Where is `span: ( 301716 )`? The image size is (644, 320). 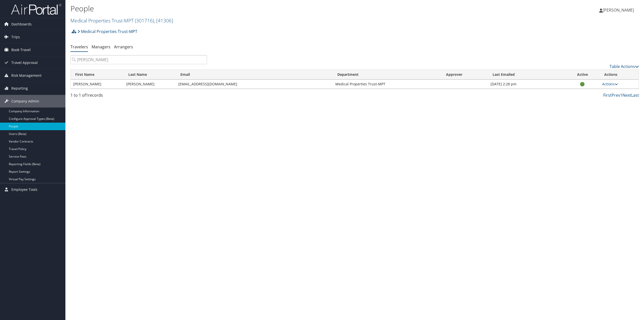
span: ( 301716 ) is located at coordinates (144, 20).